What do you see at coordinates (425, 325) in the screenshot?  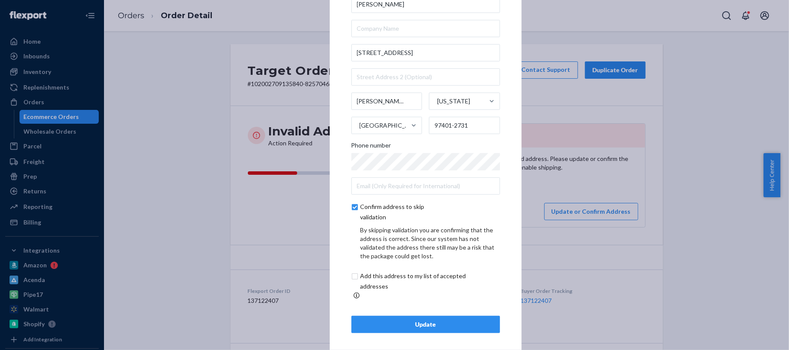 I see `button: Update` at bounding box center [425, 325].